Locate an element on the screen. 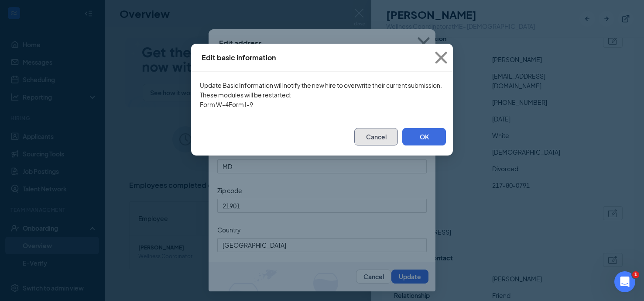 The width and height of the screenshot is (644, 301). button: Cancel is located at coordinates (376, 137).